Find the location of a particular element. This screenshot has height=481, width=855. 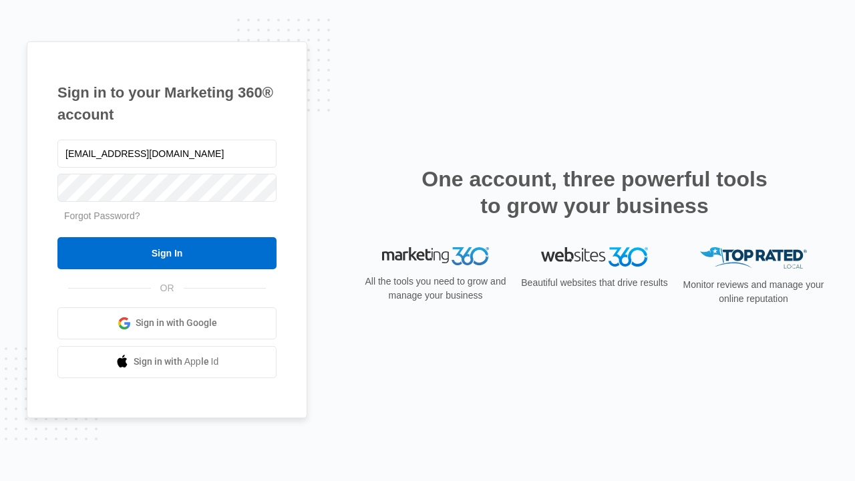

a: Sign in with Apple Id is located at coordinates (167, 362).